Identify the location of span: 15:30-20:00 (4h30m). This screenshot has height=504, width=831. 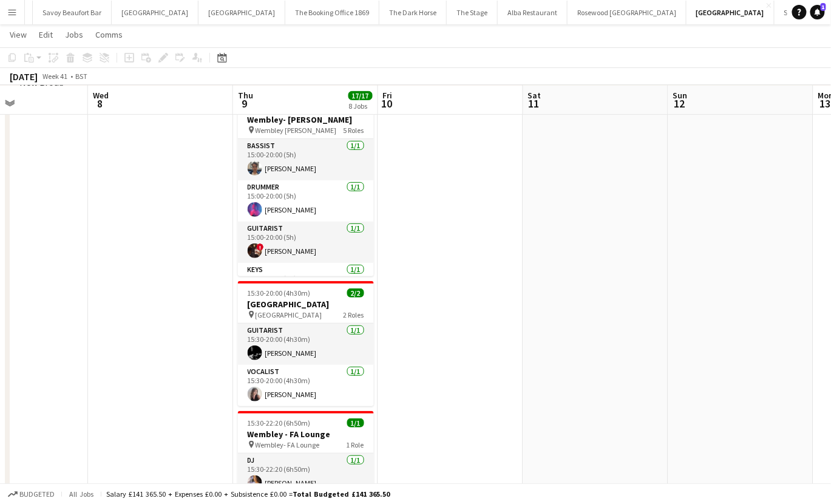
(279, 293).